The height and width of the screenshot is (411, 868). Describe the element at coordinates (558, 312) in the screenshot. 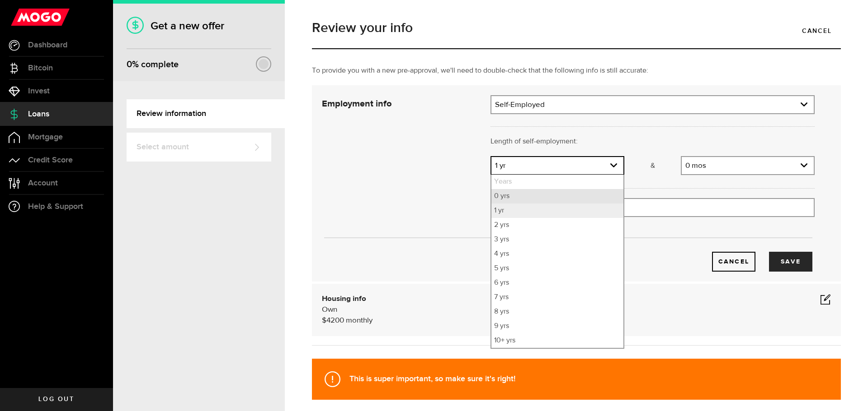

I see `li: 8 yrs` at that location.